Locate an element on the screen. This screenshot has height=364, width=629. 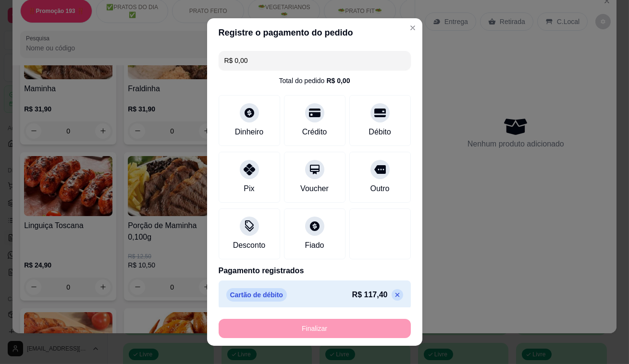
div: Pix is located at coordinates (249, 189).